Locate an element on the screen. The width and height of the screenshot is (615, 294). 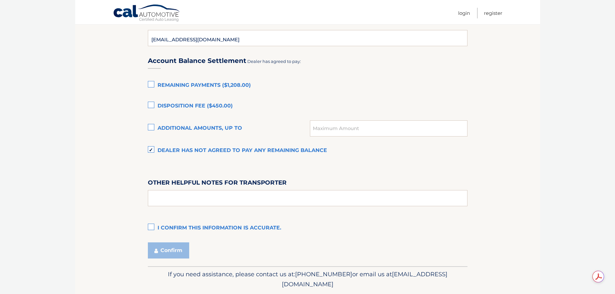
h3: Account Balance Settlement is located at coordinates (197, 61).